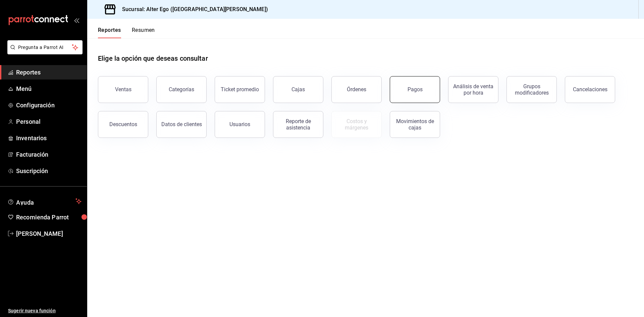  I want to click on span: Pregunta a Parrot AI, so click(45, 47).